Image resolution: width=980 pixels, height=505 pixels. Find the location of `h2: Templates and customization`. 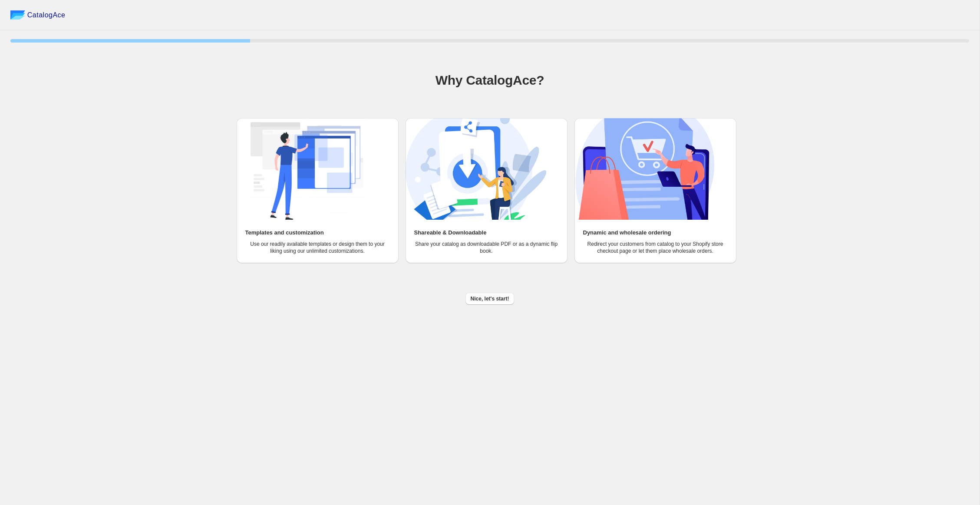

h2: Templates and customization is located at coordinates (285, 233).